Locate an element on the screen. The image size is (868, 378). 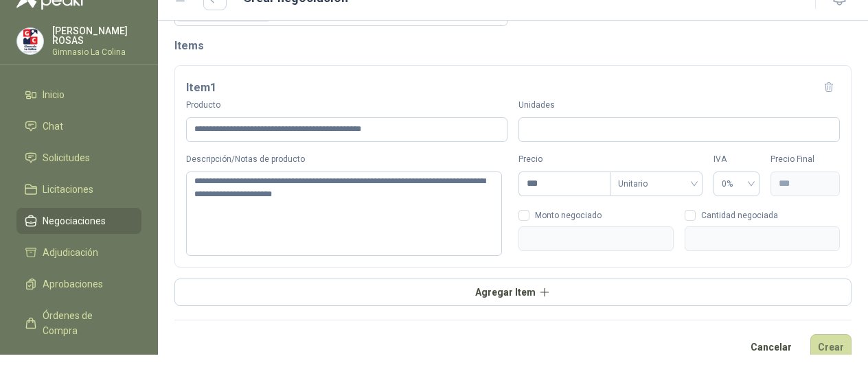
label: Unidades is located at coordinates (679, 105).